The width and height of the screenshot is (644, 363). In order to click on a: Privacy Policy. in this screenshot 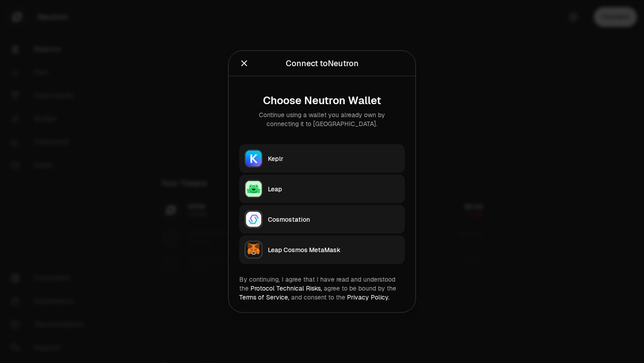, I will do `click(368, 298)`.